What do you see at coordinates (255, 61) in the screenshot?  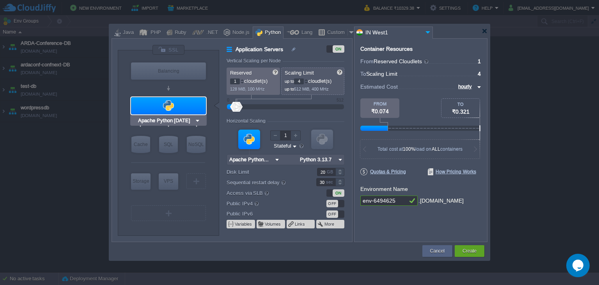 I see `div: Vertical Scaling per Node` at bounding box center [255, 61].